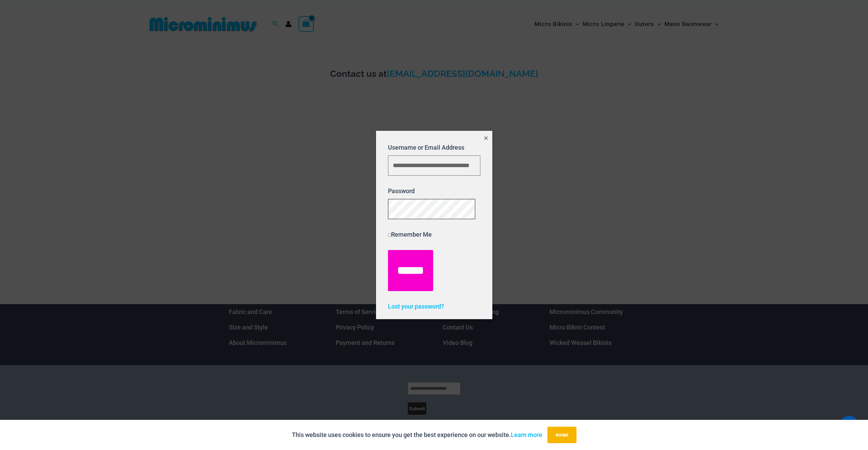  What do you see at coordinates (527, 435) in the screenshot?
I see `a: Learn more` at bounding box center [527, 435].